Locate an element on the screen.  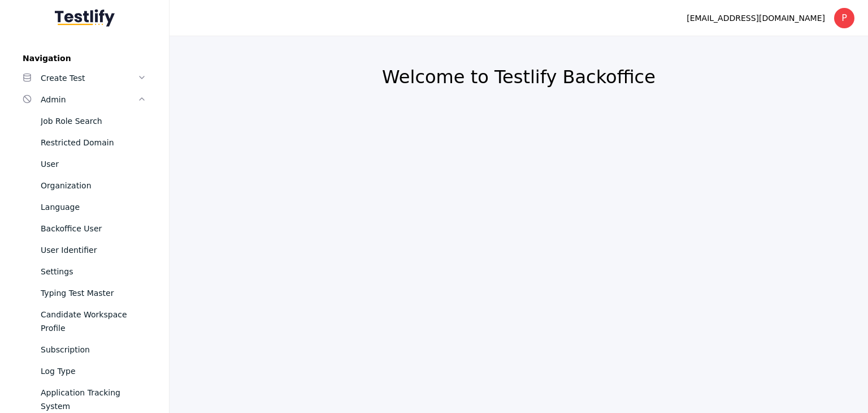
a: Typing Test Master is located at coordinates (84, 293).